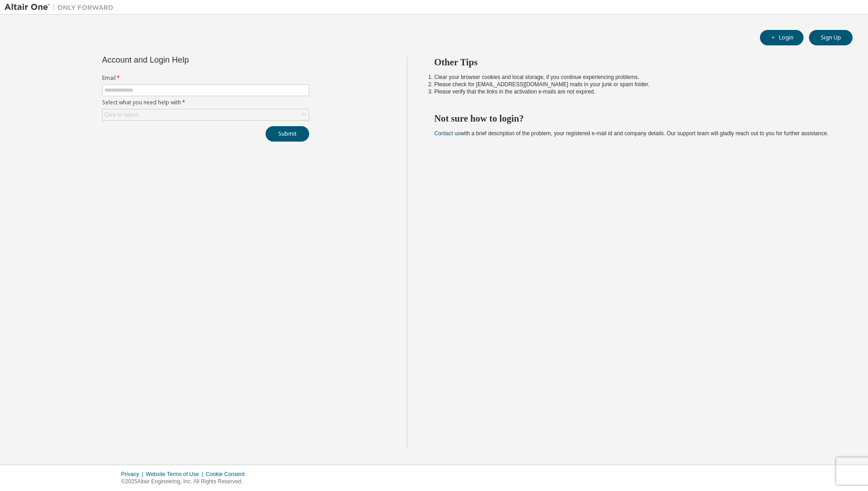 The width and height of the screenshot is (868, 491). What do you see at coordinates (176, 474) in the screenshot?
I see `div: Website Terms of Use` at bounding box center [176, 474].